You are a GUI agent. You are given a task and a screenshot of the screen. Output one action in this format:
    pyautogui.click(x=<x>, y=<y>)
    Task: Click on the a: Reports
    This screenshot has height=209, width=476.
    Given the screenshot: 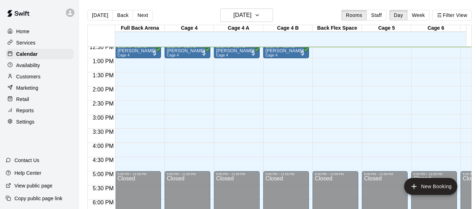 What is the action you would take?
    pyautogui.click(x=39, y=110)
    